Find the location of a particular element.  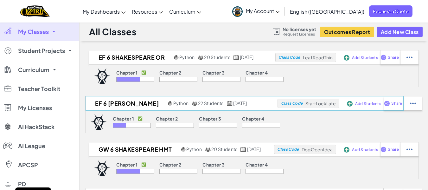

span: StartLockLate is located at coordinates (321, 103).